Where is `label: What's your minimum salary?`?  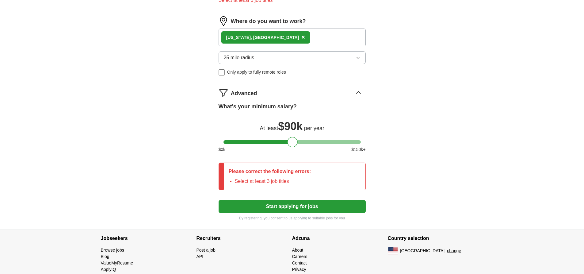 label: What's your minimum salary? is located at coordinates (257, 106).